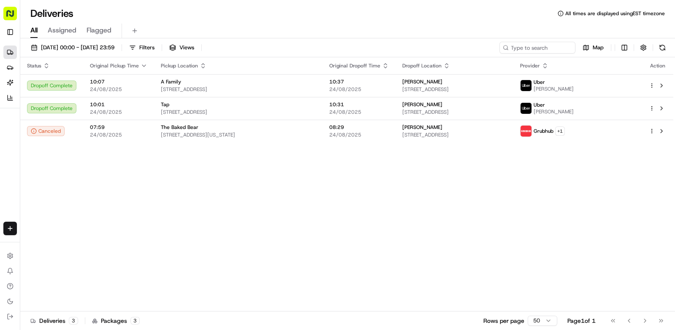 The height and width of the screenshot is (330, 675). Describe the element at coordinates (108, 192) in the screenshot. I see `span: API Documentation` at that location.